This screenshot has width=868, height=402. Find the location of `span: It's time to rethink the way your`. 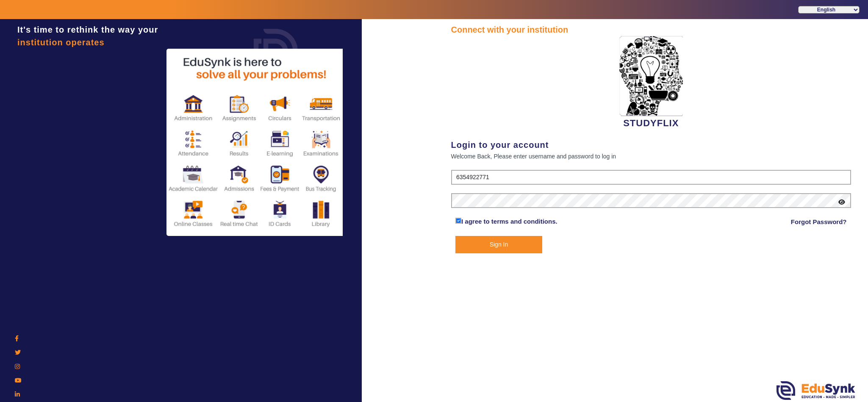

span: It's time to rethink the way your is located at coordinates (88, 30).